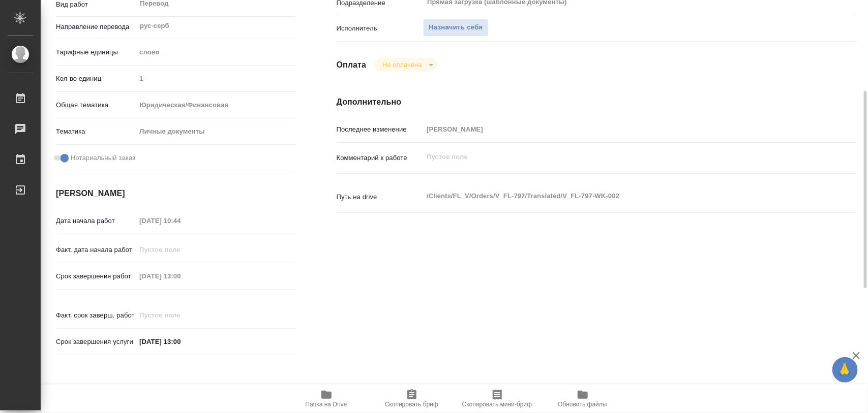 The height and width of the screenshot is (413, 868). Describe the element at coordinates (95, 316) in the screenshot. I see `p: Факт. срок заверш. работ` at that location.